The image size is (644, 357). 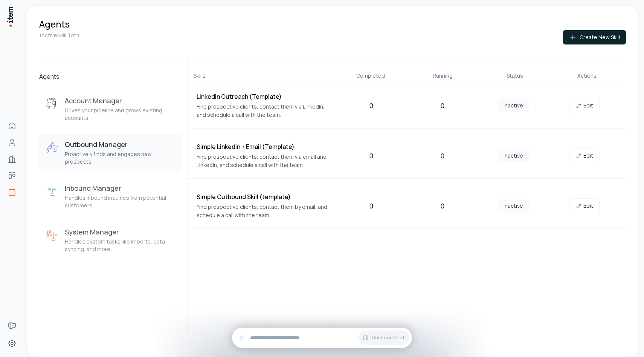 What do you see at coordinates (10, 17) in the screenshot?
I see `img: Item Brain Logo` at bounding box center [10, 17].